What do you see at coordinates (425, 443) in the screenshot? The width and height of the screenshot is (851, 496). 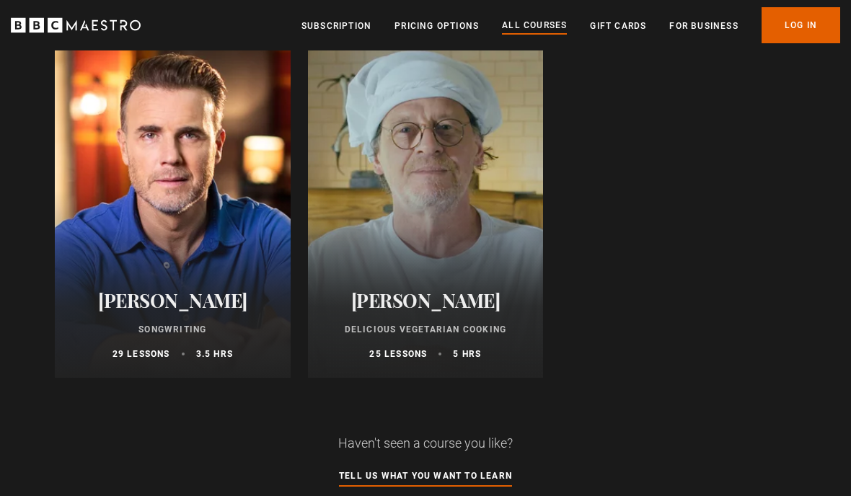 I see `h2: Haven't seen a course you like?` at bounding box center [425, 443].